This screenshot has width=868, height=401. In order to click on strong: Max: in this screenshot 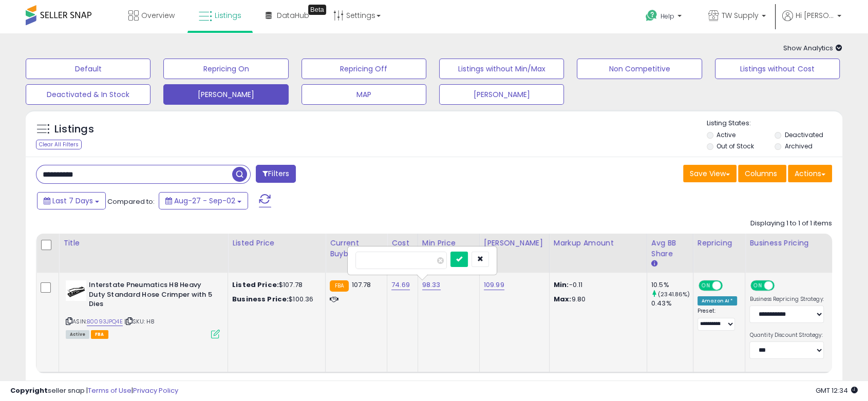, I will do `click(562, 299)`.